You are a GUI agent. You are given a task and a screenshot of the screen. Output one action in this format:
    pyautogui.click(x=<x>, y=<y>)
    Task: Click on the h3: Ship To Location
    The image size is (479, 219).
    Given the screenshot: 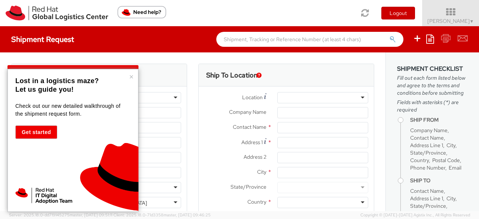 What is the action you would take?
    pyautogui.click(x=232, y=75)
    